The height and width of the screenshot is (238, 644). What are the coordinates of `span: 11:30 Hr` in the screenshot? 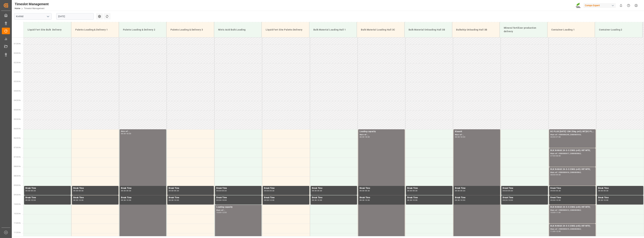 It's located at (17, 233).